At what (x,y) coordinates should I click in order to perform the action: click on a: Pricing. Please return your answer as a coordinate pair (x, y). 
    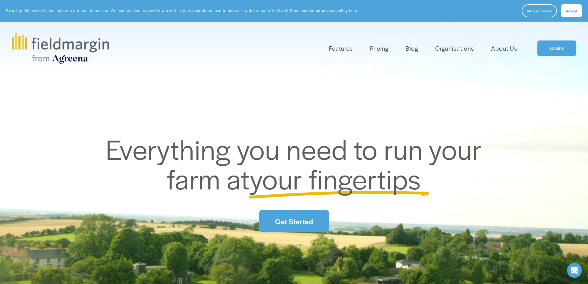
    Looking at the image, I should click on (380, 48).